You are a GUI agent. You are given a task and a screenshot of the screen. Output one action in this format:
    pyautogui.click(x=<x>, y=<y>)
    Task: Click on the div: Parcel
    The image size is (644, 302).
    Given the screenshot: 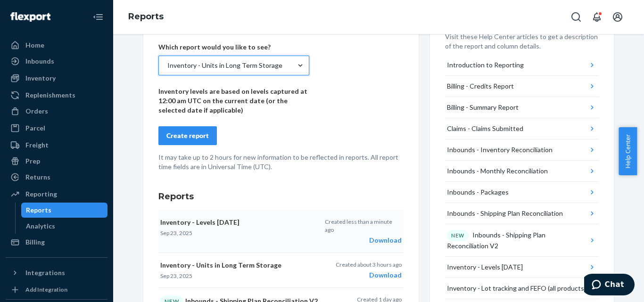 What is the action you would take?
    pyautogui.click(x=35, y=128)
    